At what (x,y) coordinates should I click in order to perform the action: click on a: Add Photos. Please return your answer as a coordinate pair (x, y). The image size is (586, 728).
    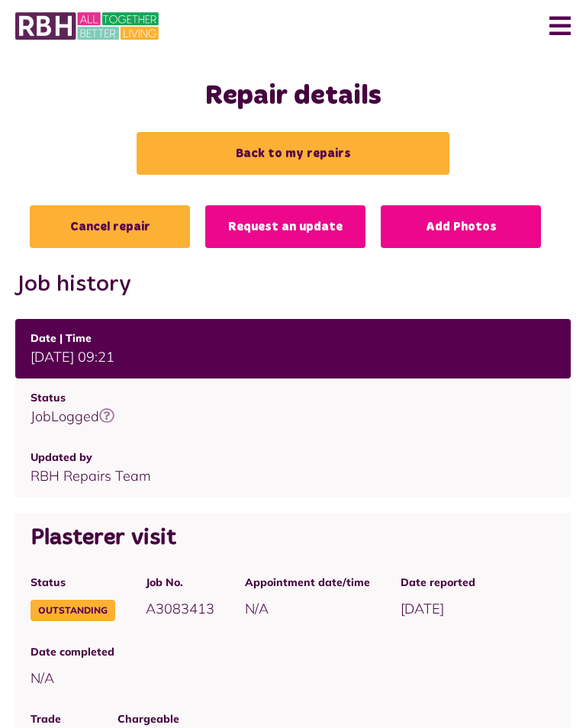
    Looking at the image, I should click on (460, 227).